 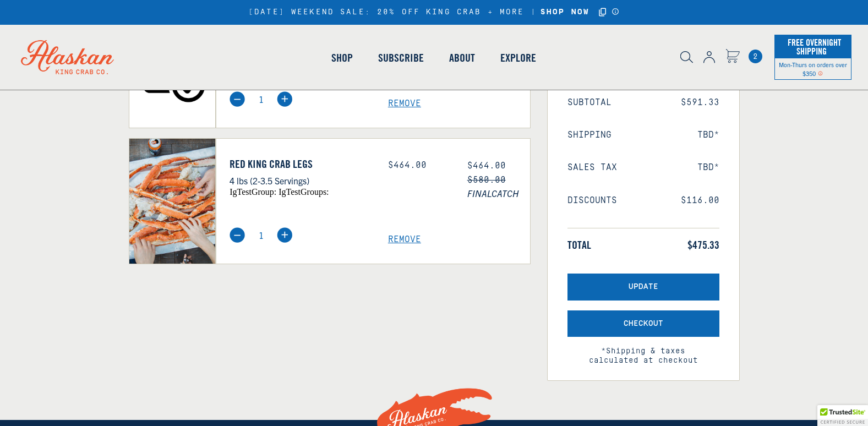 What do you see at coordinates (755, 56) in the screenshot?
I see `span: 2` at bounding box center [755, 56].